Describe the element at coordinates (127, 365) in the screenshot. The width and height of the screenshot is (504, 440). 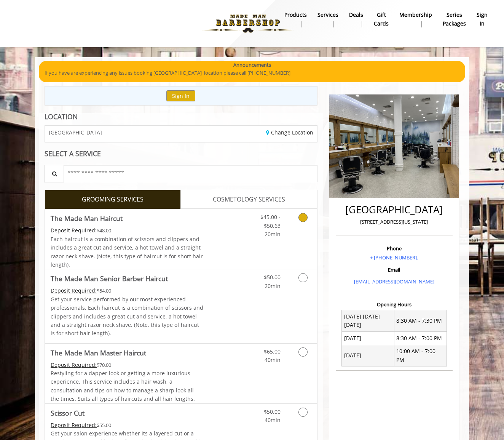
I see `div: $70.00` at that location.